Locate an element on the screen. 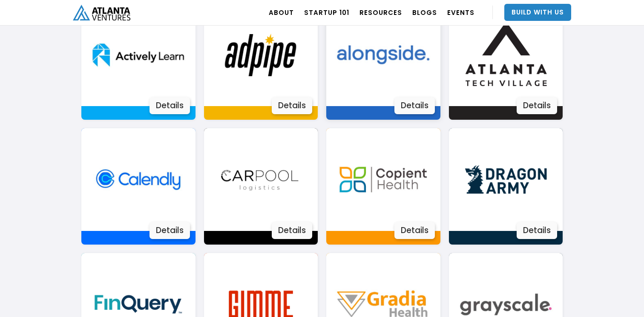  a: RESOURCES is located at coordinates (381, 12).